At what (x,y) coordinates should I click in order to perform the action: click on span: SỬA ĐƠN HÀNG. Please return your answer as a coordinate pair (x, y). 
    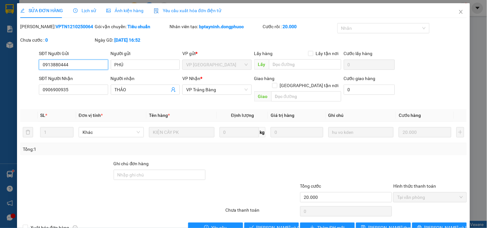
    Looking at the image, I should click on (41, 11).